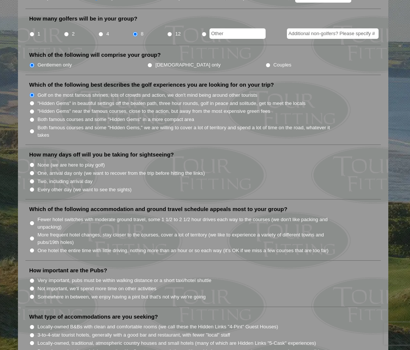  Describe the element at coordinates (115, 120) in the screenshot. I see `label: Both famous courses and some "Hidden Gems" in a more compact area` at that location.